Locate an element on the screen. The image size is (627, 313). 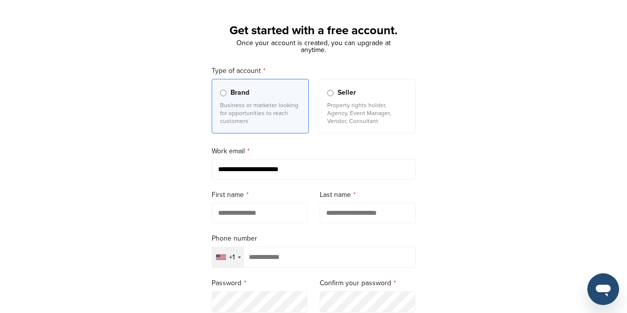
label: Last name is located at coordinates (368, 195).